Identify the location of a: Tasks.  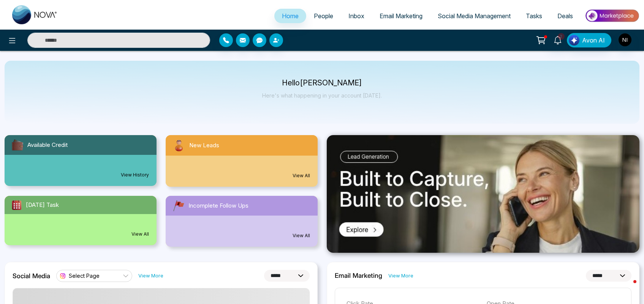
(534, 16).